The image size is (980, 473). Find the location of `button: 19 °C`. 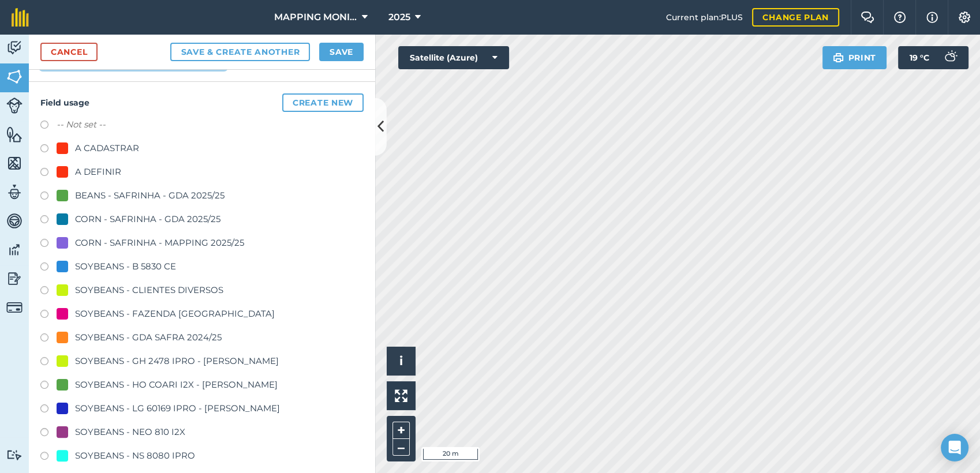

button: 19 °C is located at coordinates (934, 58).